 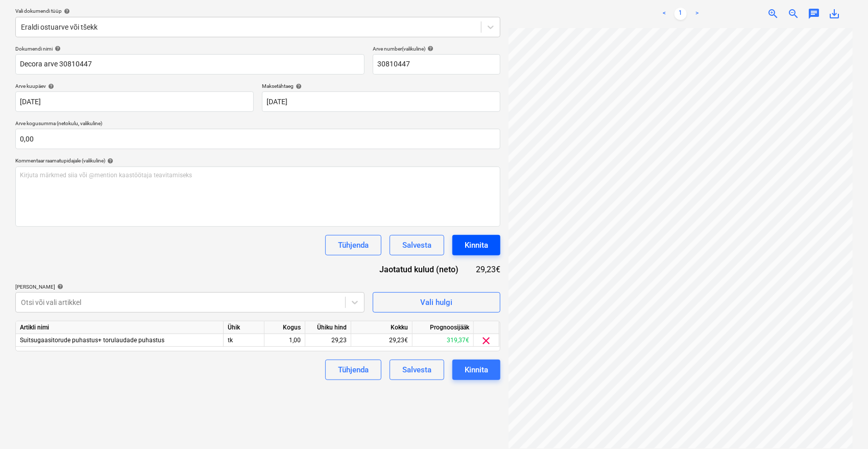 What do you see at coordinates (665, 14) in the screenshot?
I see `a: Previous page` at bounding box center [665, 14].